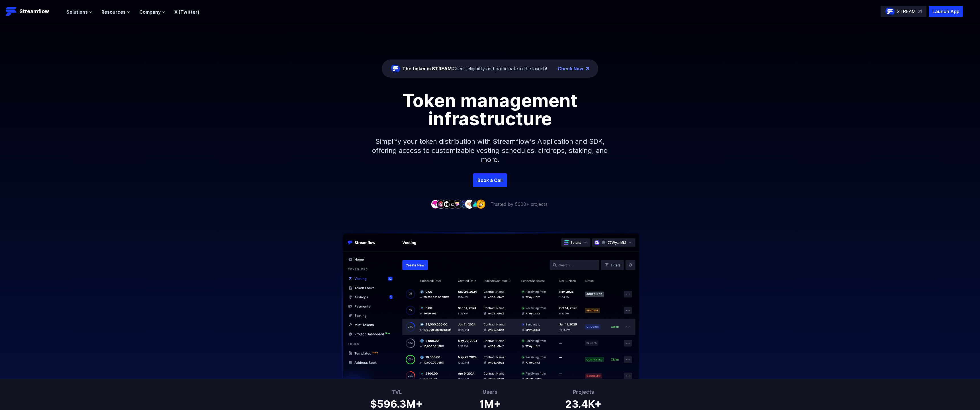 The width and height of the screenshot is (980, 410). What do you see at coordinates (115, 12) in the screenshot?
I see `button: Resources` at bounding box center [115, 12].